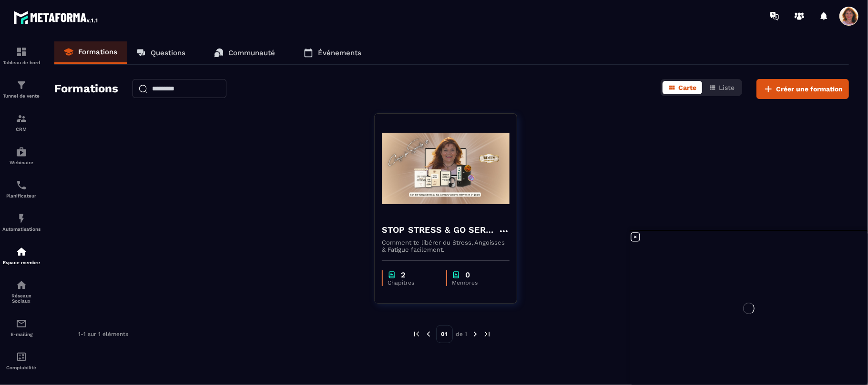 This screenshot has height=385, width=868. Describe the element at coordinates (91, 53) in the screenshot. I see `a: Formations` at that location.